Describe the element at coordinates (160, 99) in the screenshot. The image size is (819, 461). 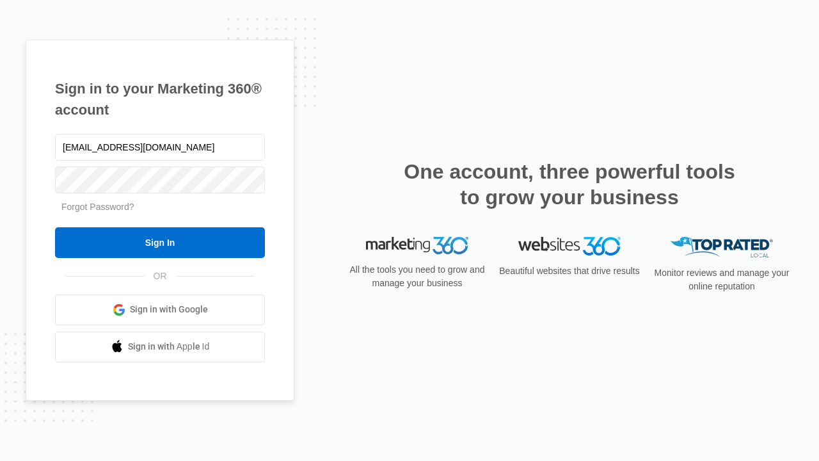
I see `h1: Sign in to your Marketing 360® account` at that location.